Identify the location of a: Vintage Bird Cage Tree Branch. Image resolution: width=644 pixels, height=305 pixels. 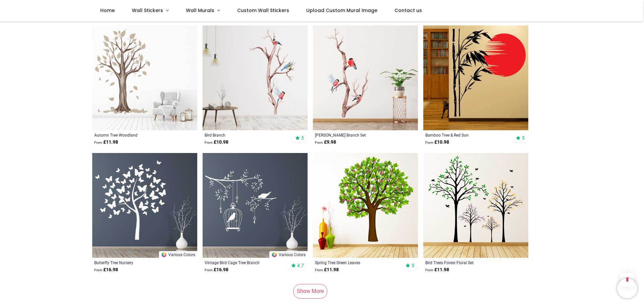
(245, 263).